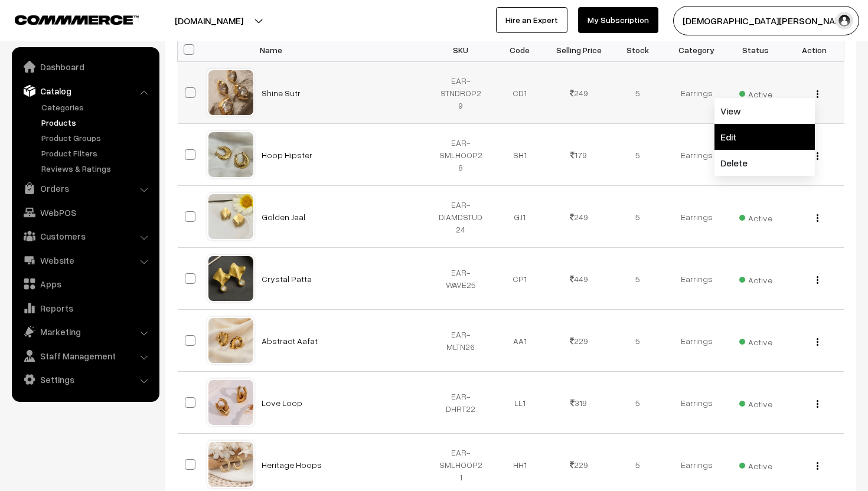  What do you see at coordinates (815, 49) in the screenshot?
I see `th: Action` at bounding box center [815, 49].